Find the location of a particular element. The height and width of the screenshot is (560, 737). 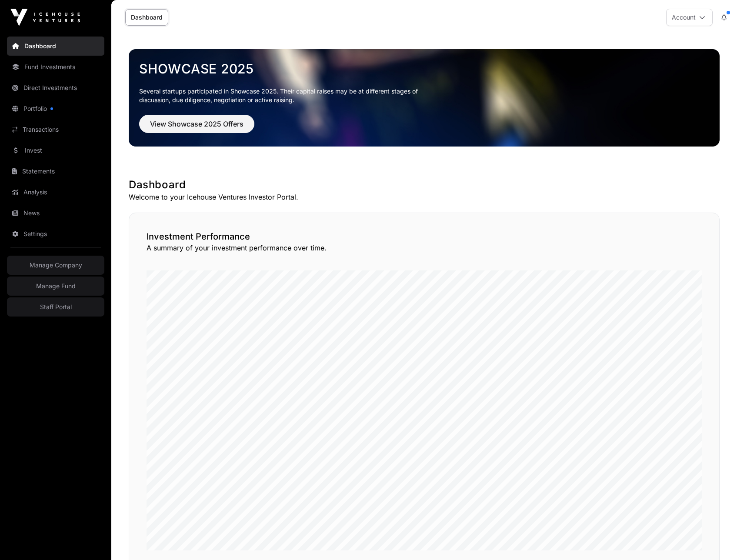

h1: Dashboard is located at coordinates (424, 184).